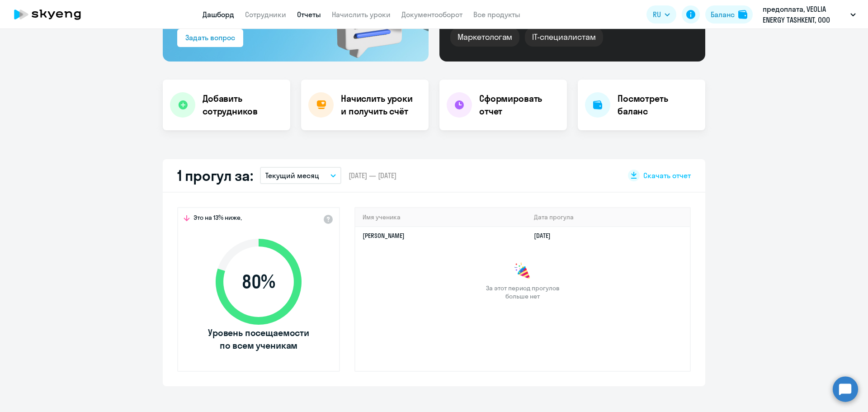 The height and width of the screenshot is (412, 868). Describe the element at coordinates (729, 14) in the screenshot. I see `a: Балансbalance` at that location.